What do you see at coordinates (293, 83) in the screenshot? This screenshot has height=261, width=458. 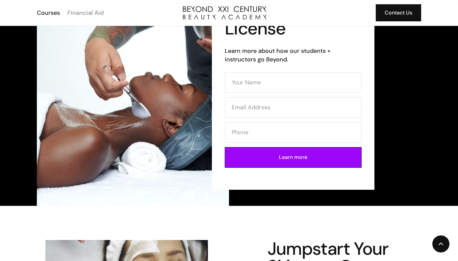 I see `input: Your Name` at bounding box center [293, 83].